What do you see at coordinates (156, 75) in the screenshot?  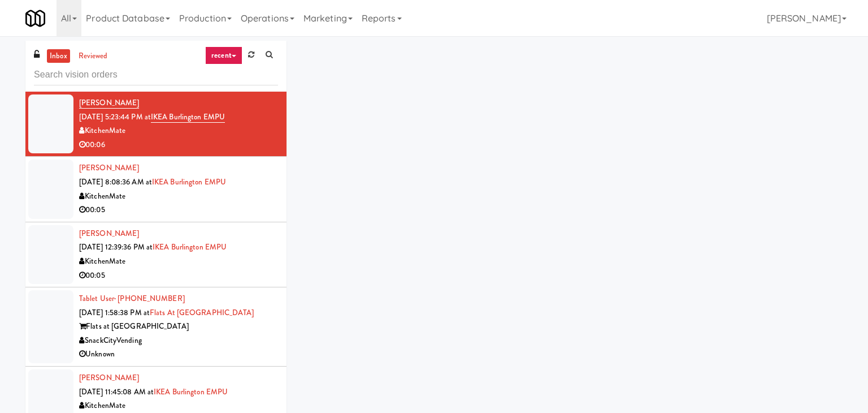 I see `input: Search vision orders` at bounding box center [156, 75].